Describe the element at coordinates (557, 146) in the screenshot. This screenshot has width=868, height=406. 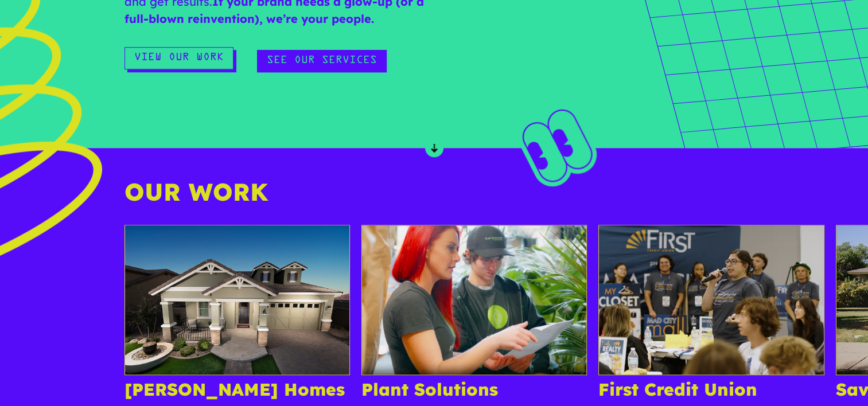
I see `img: eyes-vector` at that location.